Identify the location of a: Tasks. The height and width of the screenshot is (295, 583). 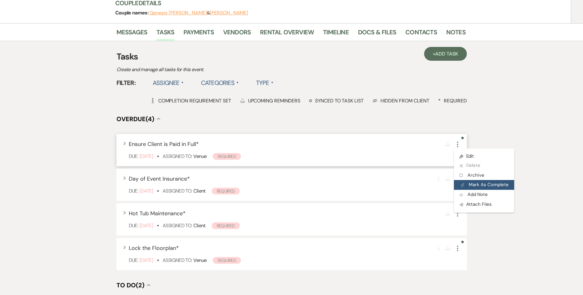
(165, 34).